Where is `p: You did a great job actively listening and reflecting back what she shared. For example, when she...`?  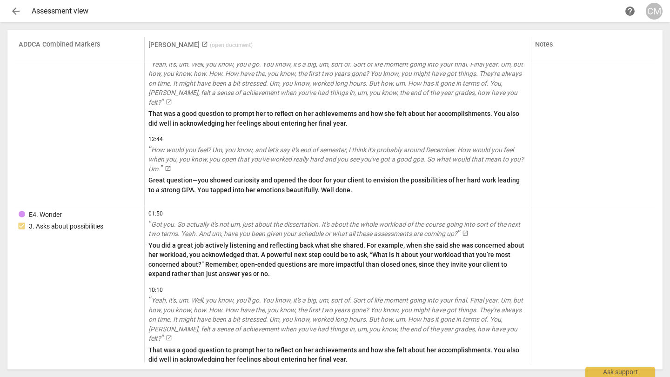
p: You did a great job actively listening and reflecting back what she shared. For example, when she... is located at coordinates (338, 260).